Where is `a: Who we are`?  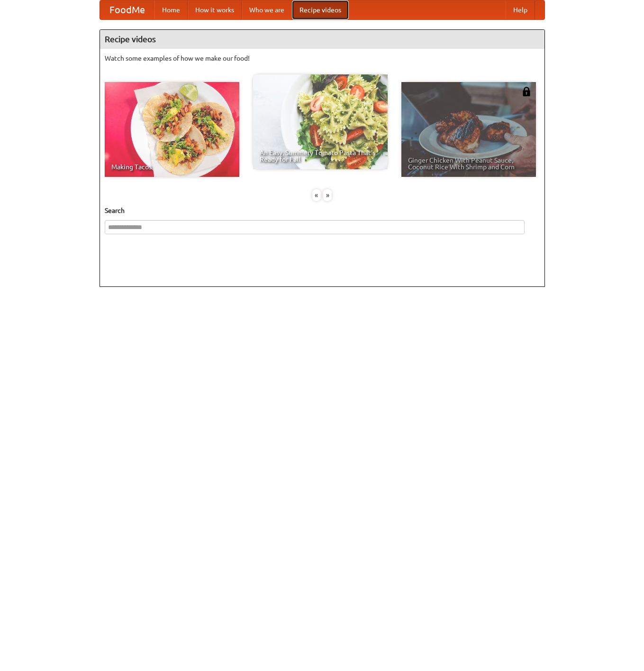 a: Who we are is located at coordinates (267, 10).